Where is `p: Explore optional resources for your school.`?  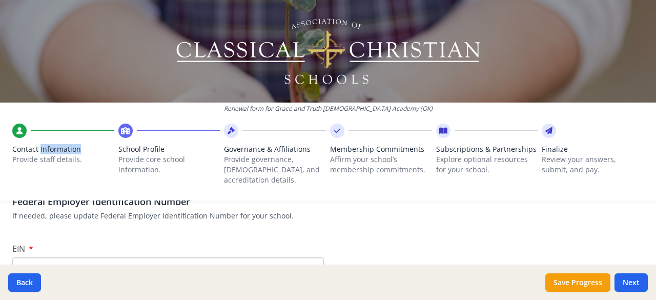
p: Explore optional resources for your school. is located at coordinates (487, 165).